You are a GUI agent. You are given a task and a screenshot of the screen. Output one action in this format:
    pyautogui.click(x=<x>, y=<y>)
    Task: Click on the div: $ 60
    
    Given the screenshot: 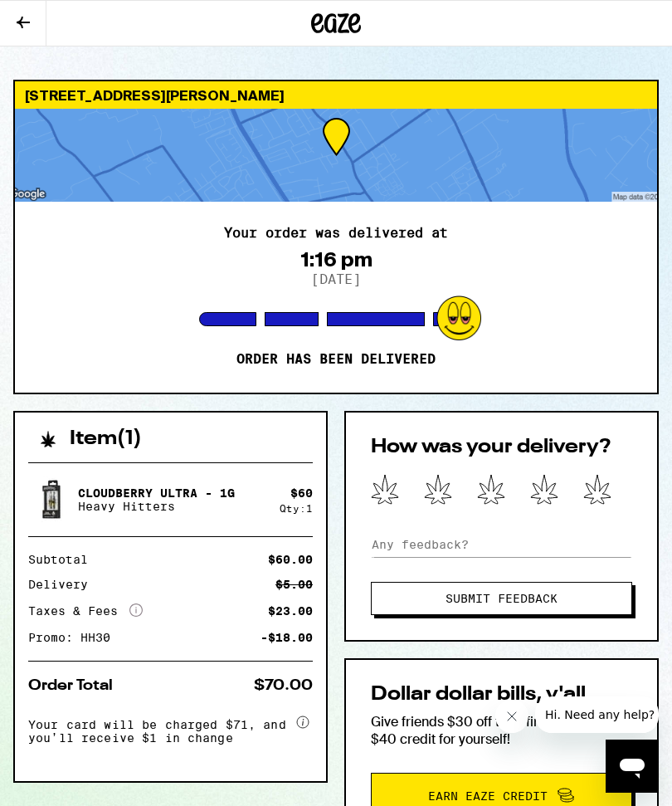 What is the action you would take?
    pyautogui.click(x=301, y=493)
    